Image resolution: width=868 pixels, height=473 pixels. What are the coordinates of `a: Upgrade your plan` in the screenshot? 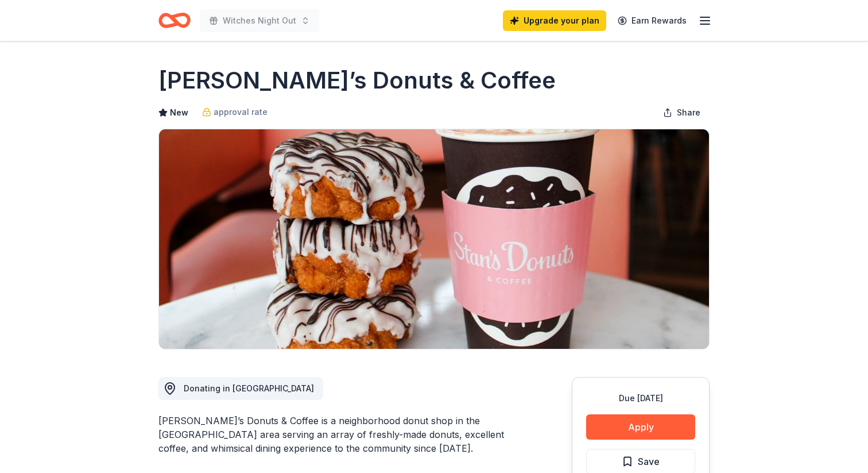 It's located at (554, 20).